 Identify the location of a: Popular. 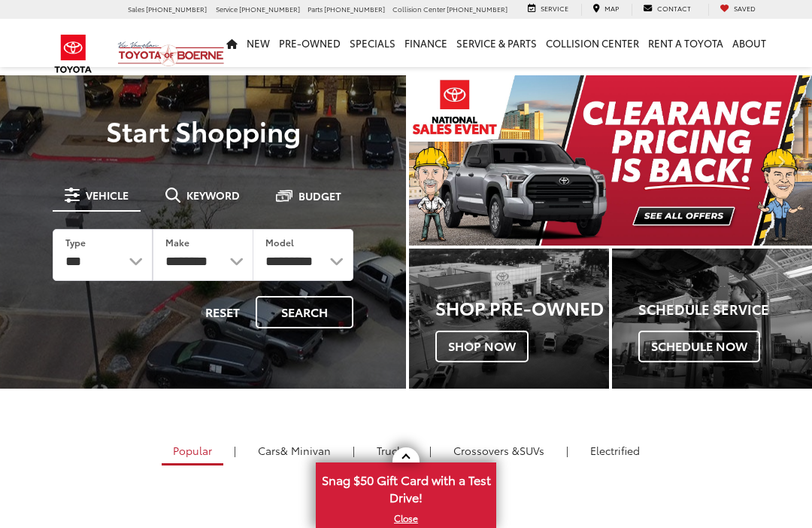
(192, 451).